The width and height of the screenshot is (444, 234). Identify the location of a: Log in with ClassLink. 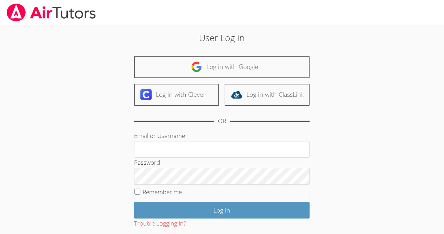
(267, 94).